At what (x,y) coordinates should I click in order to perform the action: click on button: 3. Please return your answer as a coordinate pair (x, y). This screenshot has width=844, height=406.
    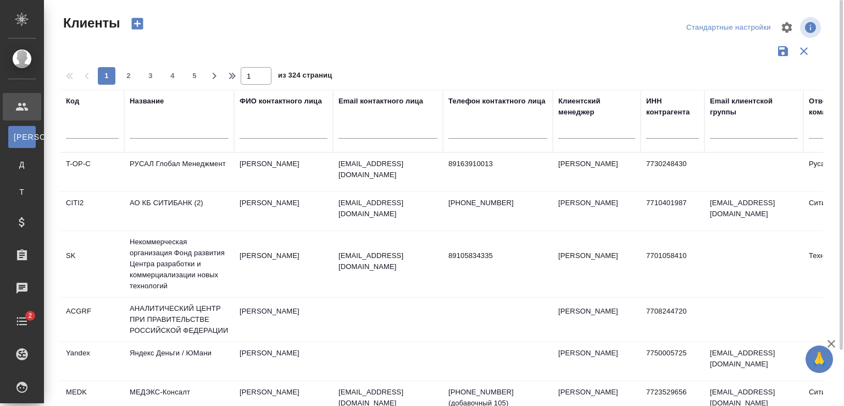
    Looking at the image, I should click on (151, 76).